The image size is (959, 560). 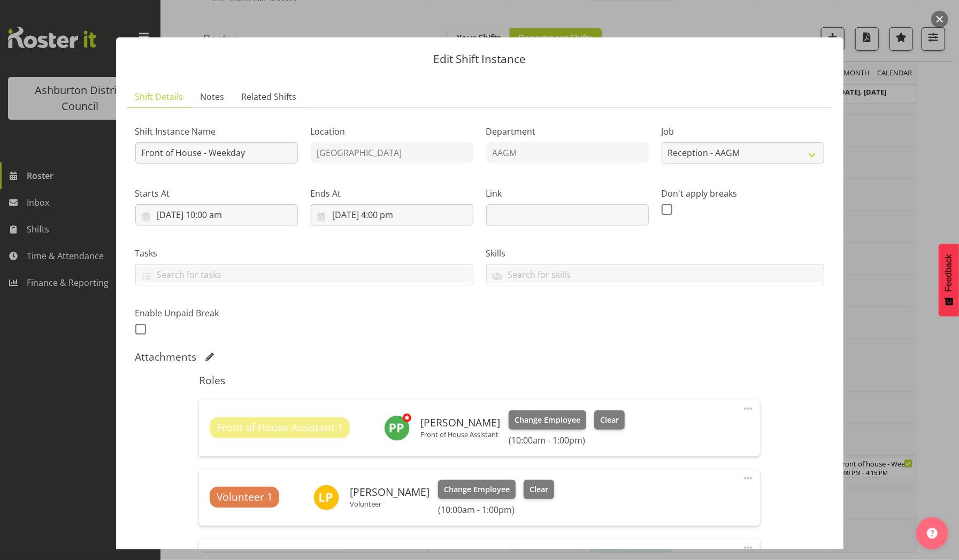 What do you see at coordinates (567, 132) in the screenshot?
I see `label: Department` at bounding box center [567, 132].